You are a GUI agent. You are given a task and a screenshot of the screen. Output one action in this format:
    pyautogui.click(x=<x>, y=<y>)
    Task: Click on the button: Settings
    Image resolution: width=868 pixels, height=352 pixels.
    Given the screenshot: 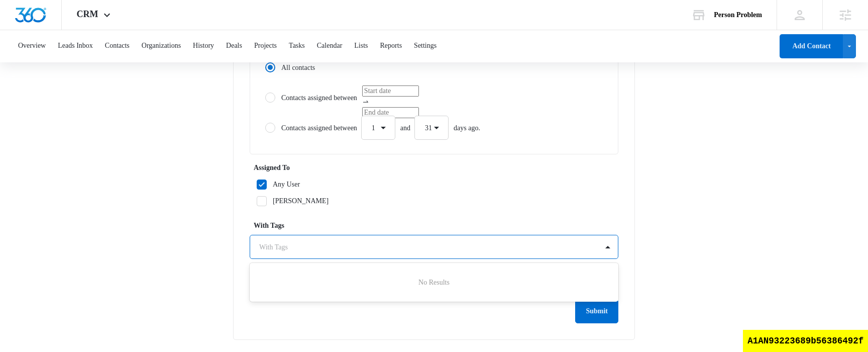 What is the action you would take?
    pyautogui.click(x=425, y=46)
    